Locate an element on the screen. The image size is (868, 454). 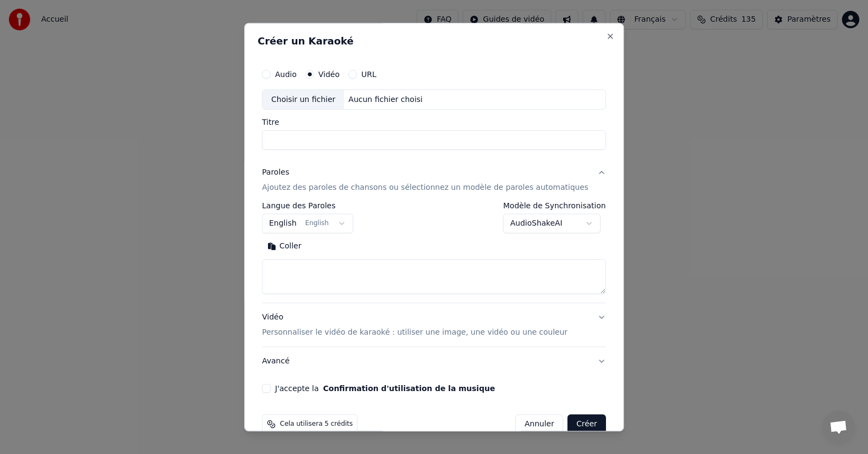
div: ParolesAjoutez des paroles de chansons ou sélectionnez un modèle de paroles automatiques is located at coordinates (434, 253).